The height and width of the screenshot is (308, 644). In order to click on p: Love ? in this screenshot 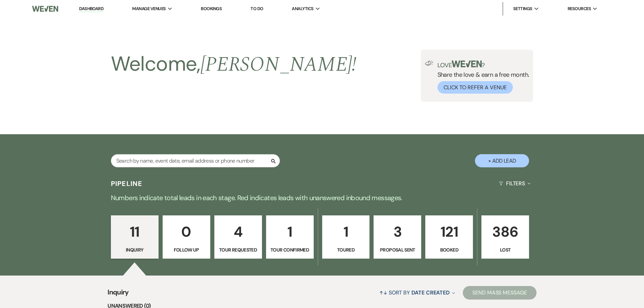, I will do `click(483, 64)`.